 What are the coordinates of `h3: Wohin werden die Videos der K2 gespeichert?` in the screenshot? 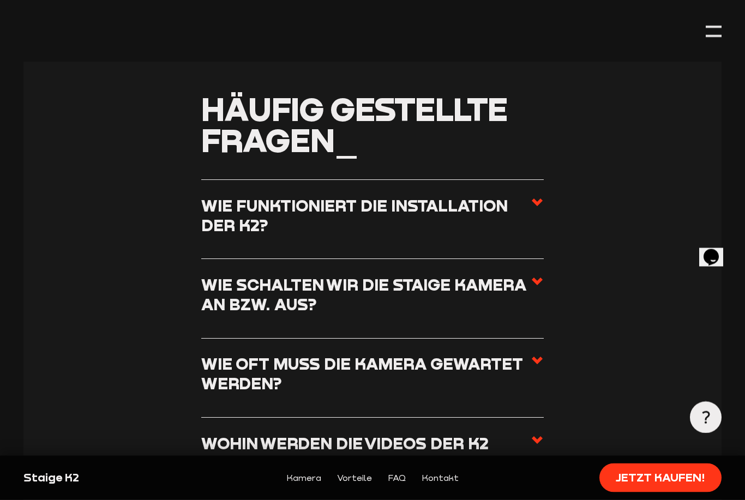 It's located at (366, 454).